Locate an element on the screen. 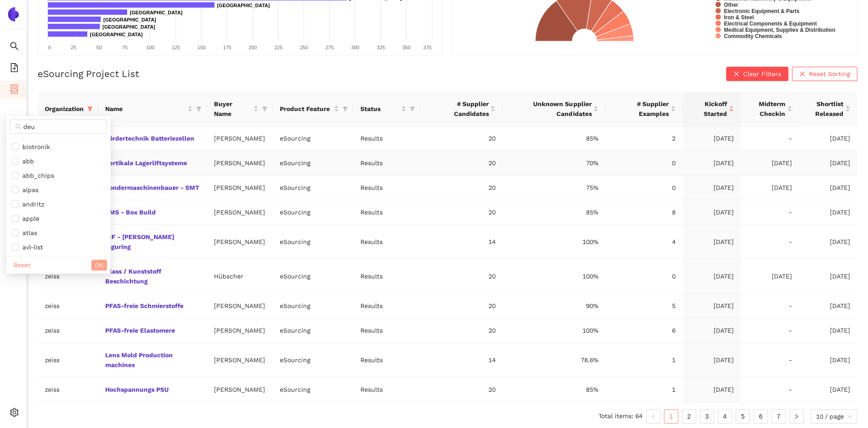  span: Unknown Supplier Candidates is located at coordinates (550, 109).